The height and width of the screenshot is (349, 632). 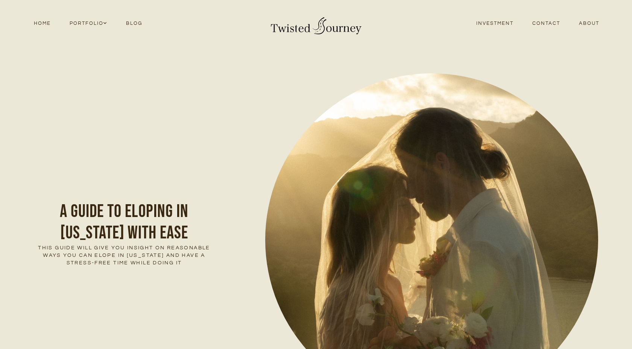 I want to click on span: Portfolio, so click(x=88, y=23).